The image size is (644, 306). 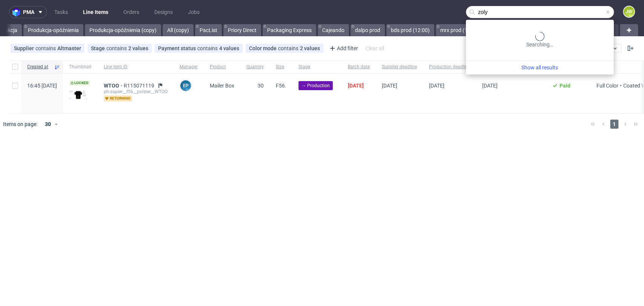 I want to click on div: Searching…, so click(x=540, y=40).